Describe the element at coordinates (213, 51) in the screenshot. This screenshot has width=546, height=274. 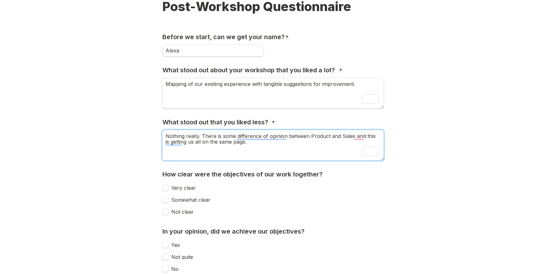
I see `input: Before we start, can we get your name?` at that location.